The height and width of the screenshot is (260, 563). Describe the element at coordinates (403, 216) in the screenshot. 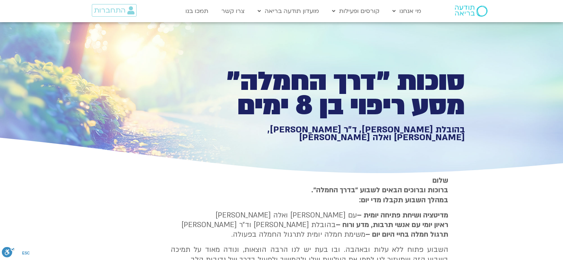

I see `strong: מדיטציה ושיחת פתיחה יומית –` at that location.